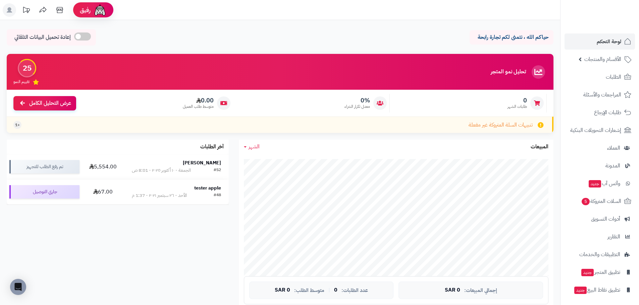 The image size is (639, 305). I want to click on p: حياكم الله ، نتمنى لكم تجارة رابحة, so click(511, 37).